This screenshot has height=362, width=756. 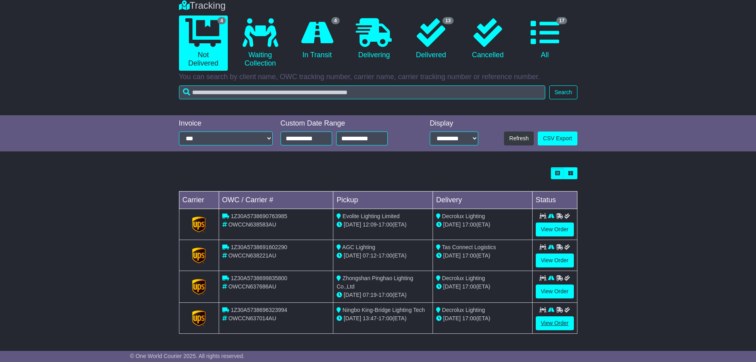 What do you see at coordinates (226, 123) in the screenshot?
I see `div: Invoice` at bounding box center [226, 123].